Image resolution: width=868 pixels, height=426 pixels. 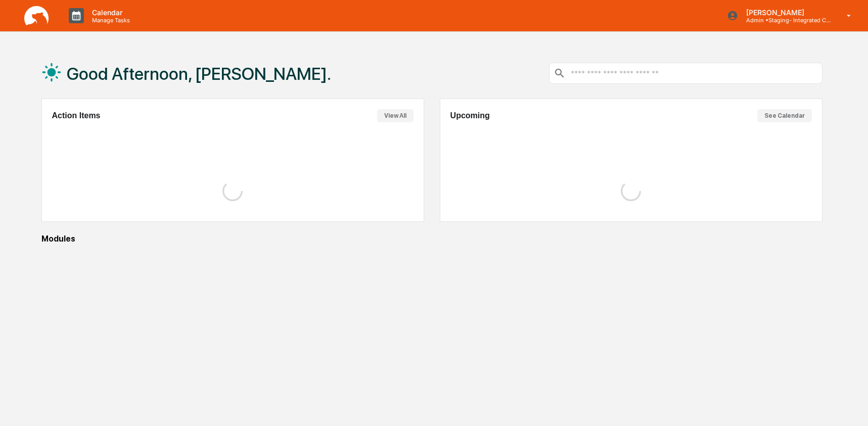 What do you see at coordinates (470, 116) in the screenshot?
I see `h2: Upcoming` at bounding box center [470, 116].